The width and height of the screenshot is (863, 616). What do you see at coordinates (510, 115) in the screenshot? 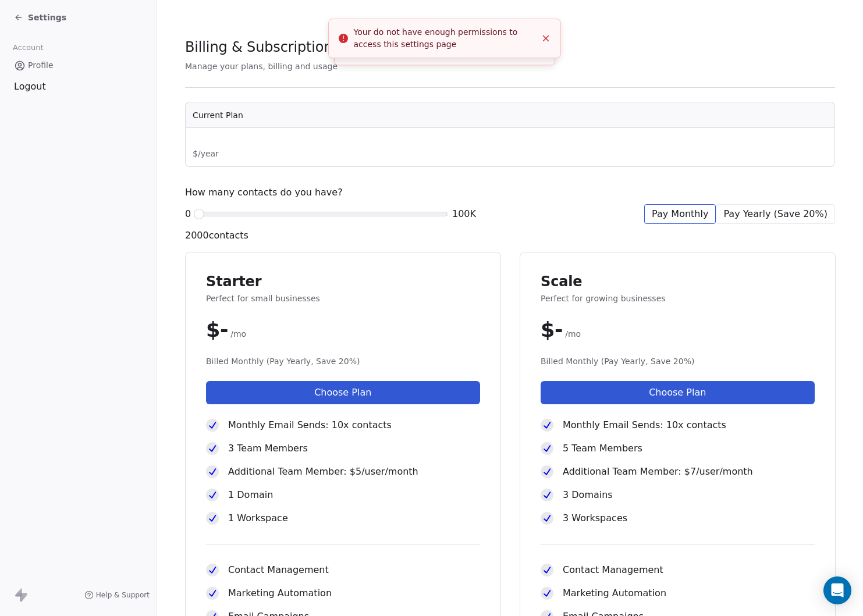
I see `th: Current Plan` at bounding box center [510, 115].